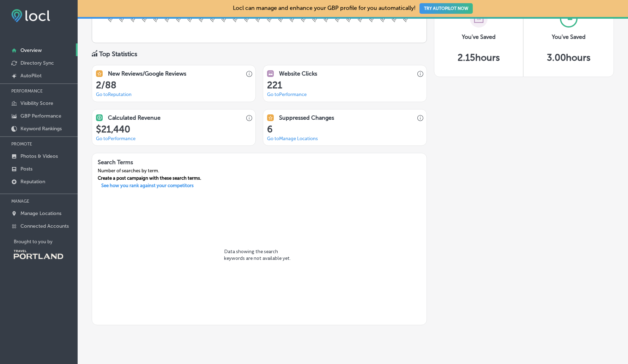 This screenshot has width=628, height=364. Describe the element at coordinates (446, 9) in the screenshot. I see `button: TRY AUTOPILOT NOW` at that location.